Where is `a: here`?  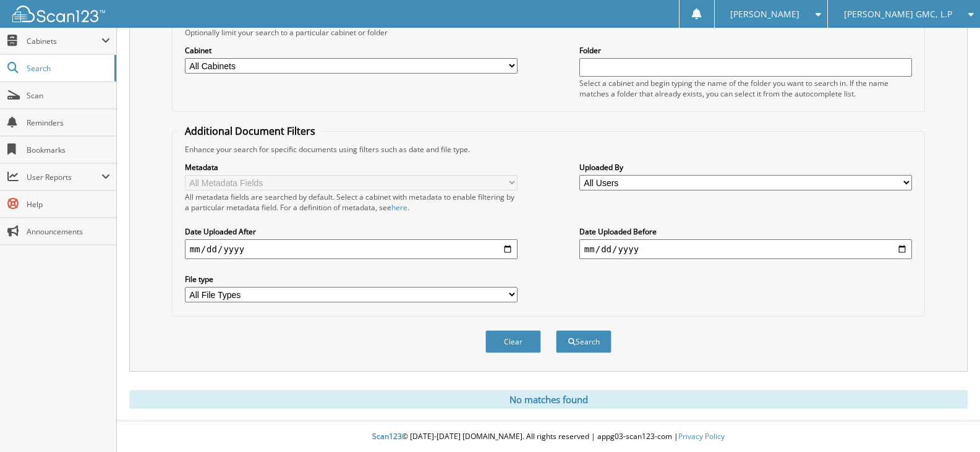 a: here is located at coordinates (400, 207).